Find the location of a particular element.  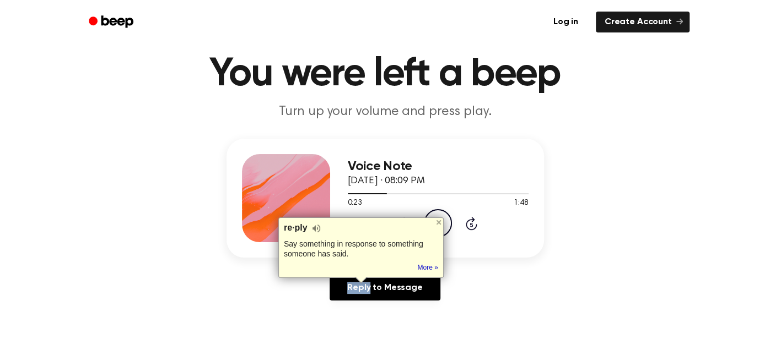

h1: You were left a beep is located at coordinates (385, 74).